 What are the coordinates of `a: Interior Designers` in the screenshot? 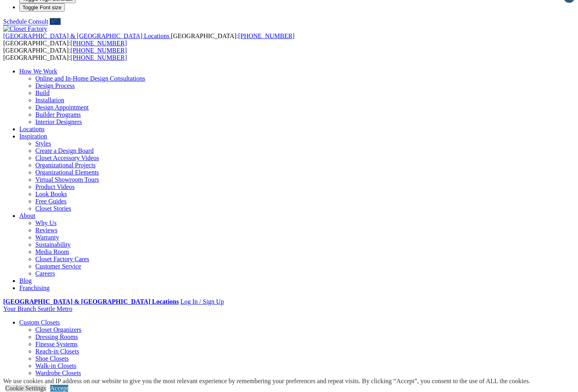 It's located at (59, 122).